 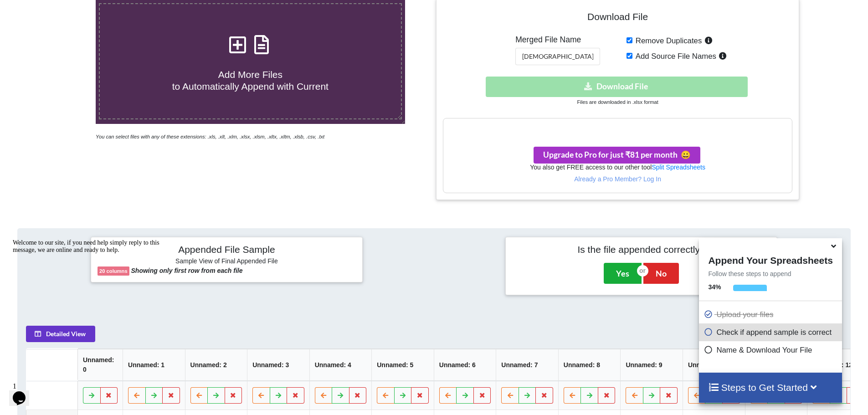 What do you see at coordinates (771, 350) in the screenshot?
I see `p: Name & Download Your File` at bounding box center [771, 350].